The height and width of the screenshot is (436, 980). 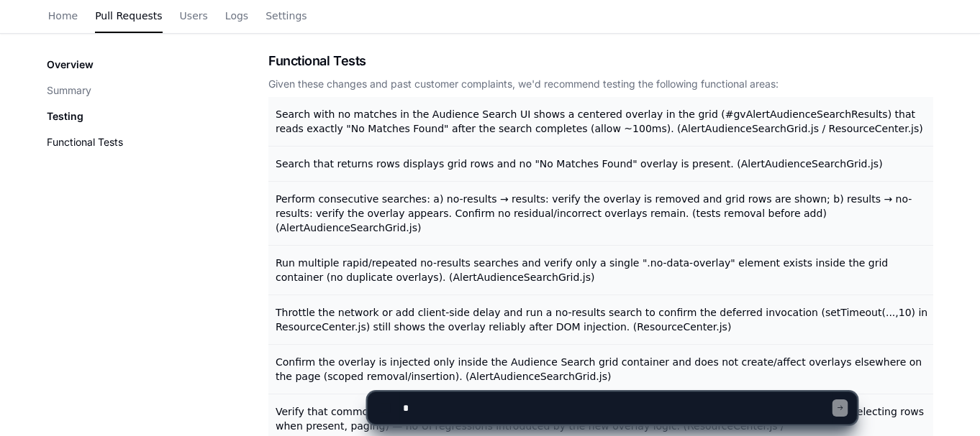 I want to click on p: Testing, so click(x=65, y=116).